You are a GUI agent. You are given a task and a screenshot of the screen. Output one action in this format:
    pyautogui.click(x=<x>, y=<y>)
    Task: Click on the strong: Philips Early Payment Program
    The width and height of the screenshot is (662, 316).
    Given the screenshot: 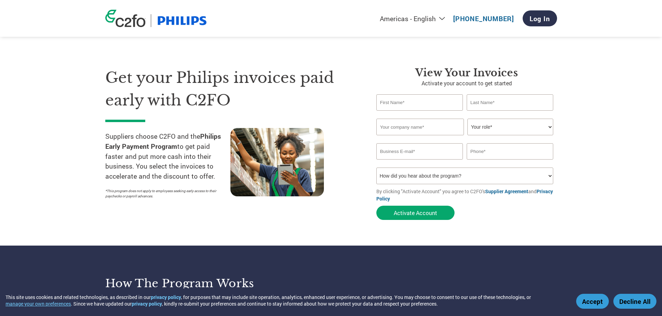 What is the action you would take?
    pyautogui.click(x=163, y=141)
    